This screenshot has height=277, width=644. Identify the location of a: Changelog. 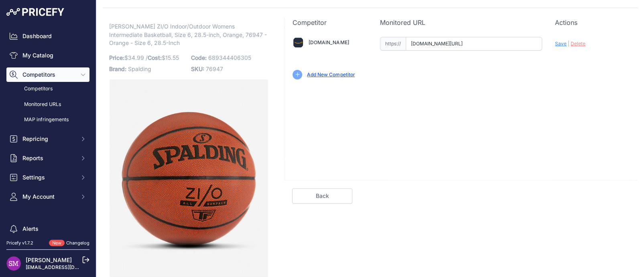
(78, 243).